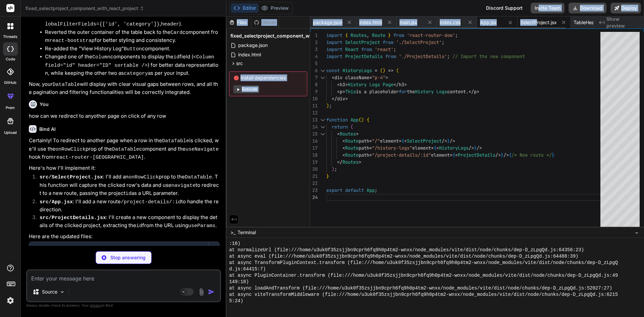  What do you see at coordinates (101, 57) in the screenshot?
I see `code: Column` at bounding box center [101, 57].